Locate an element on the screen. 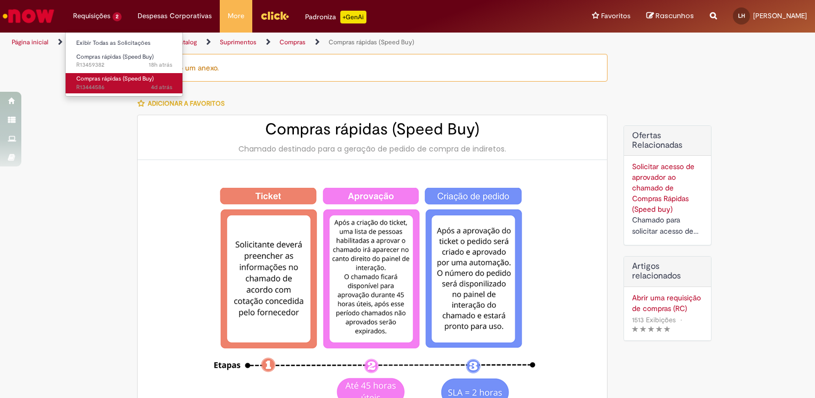  a: Página inicial is located at coordinates (30, 42).